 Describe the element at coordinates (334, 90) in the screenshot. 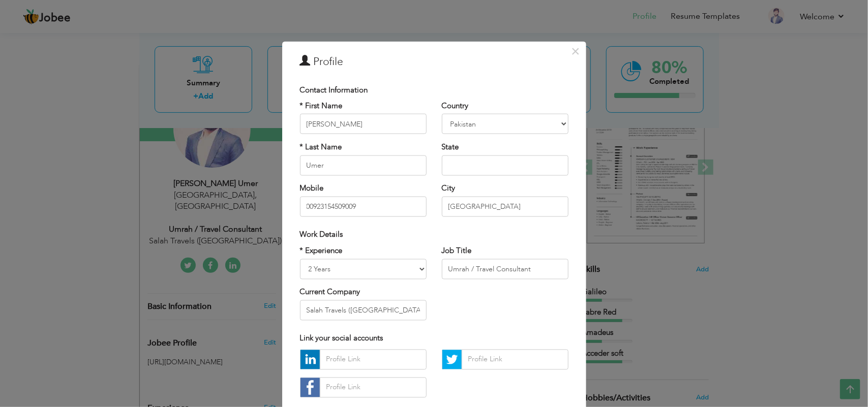

I see `span: Contact Information` at that location.